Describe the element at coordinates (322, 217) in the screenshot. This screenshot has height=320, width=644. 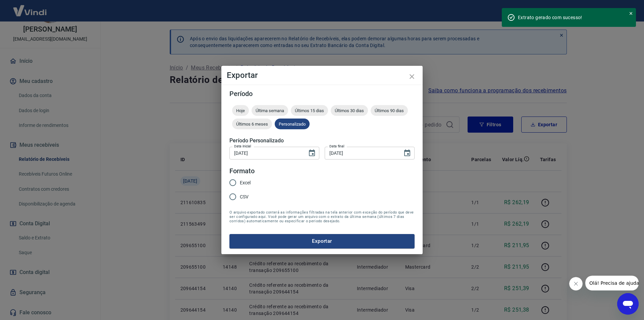
I see `span: O arquivo exportado conterá as informações filtradas na tela anterior com exceção do período que ...` at that location.